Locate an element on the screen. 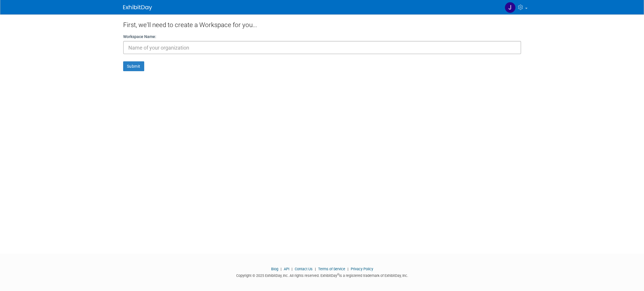 This screenshot has width=644, height=291. button: Submit is located at coordinates (134, 66).